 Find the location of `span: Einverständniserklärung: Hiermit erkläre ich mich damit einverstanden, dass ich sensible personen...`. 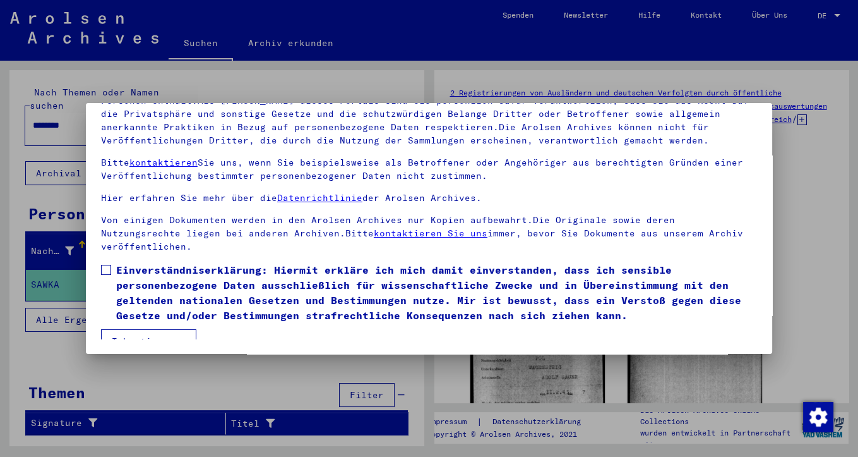

span: Einverständniserklärung: Hiermit erkläre ich mich damit einverstanden, dass ich sensible personen... is located at coordinates (436, 292).